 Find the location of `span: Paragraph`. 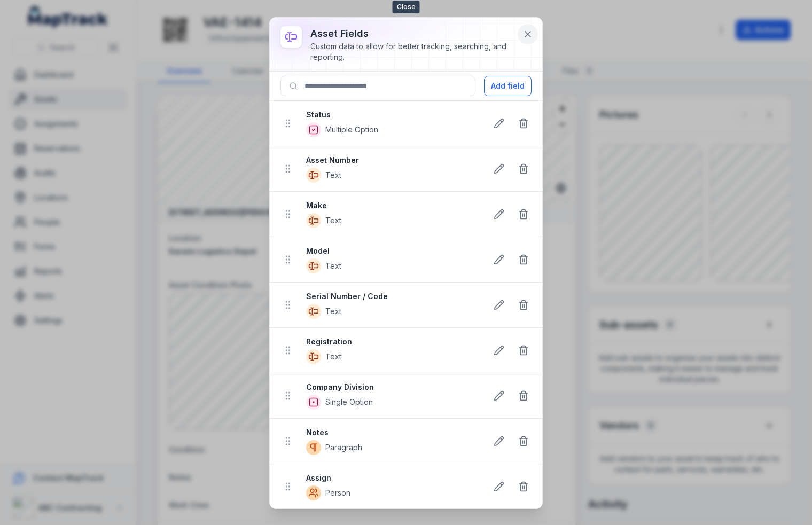

span: Paragraph is located at coordinates (343, 447).